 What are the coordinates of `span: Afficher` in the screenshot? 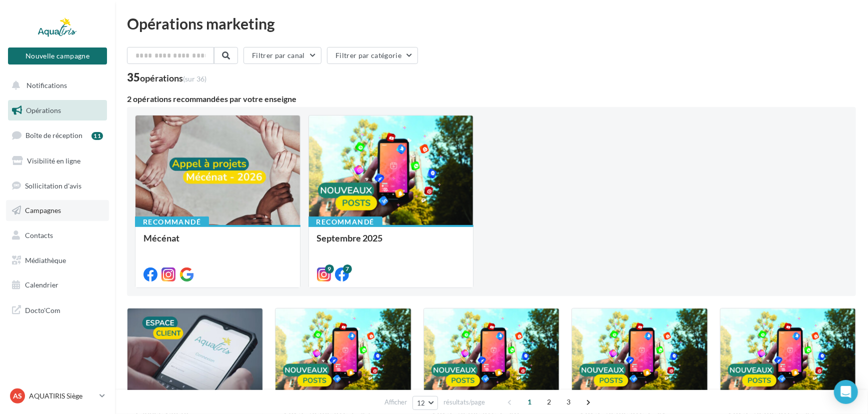 It's located at (395, 402).